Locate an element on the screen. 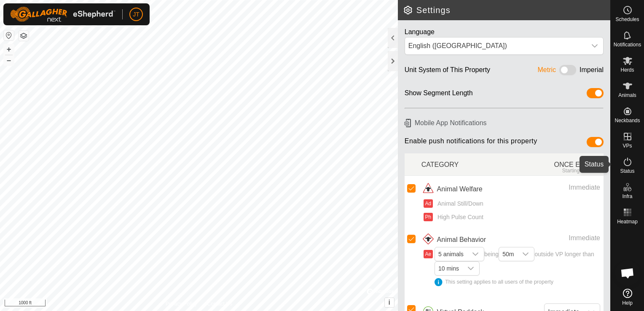 This screenshot has height=311, width=644. img: animal behavior icon is located at coordinates (428, 240).